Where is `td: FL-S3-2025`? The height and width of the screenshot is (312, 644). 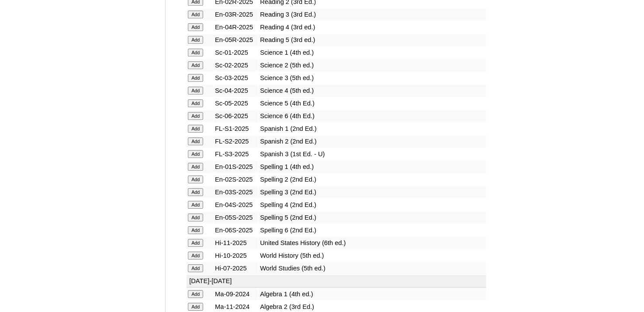
td: FL-S3-2025 is located at coordinates (236, 154).